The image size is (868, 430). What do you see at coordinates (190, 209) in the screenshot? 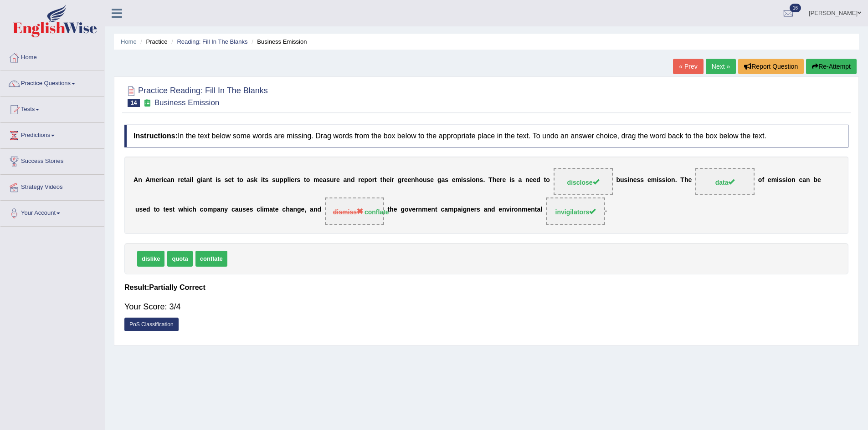
I see `b: c` at bounding box center [190, 209].